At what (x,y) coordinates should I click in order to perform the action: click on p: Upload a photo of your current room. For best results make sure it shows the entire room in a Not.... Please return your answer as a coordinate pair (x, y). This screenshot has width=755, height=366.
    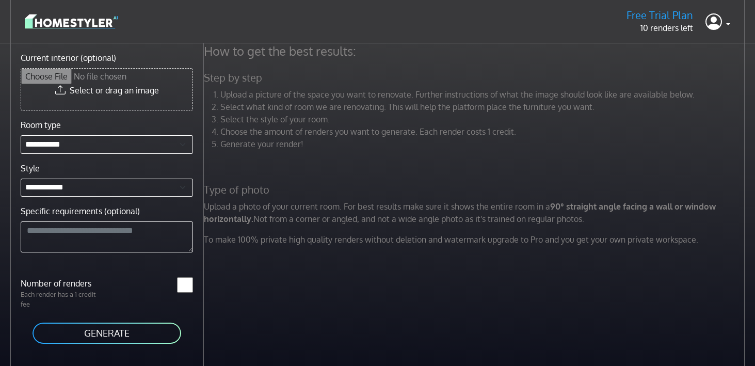
    Looking at the image, I should click on (475, 213).